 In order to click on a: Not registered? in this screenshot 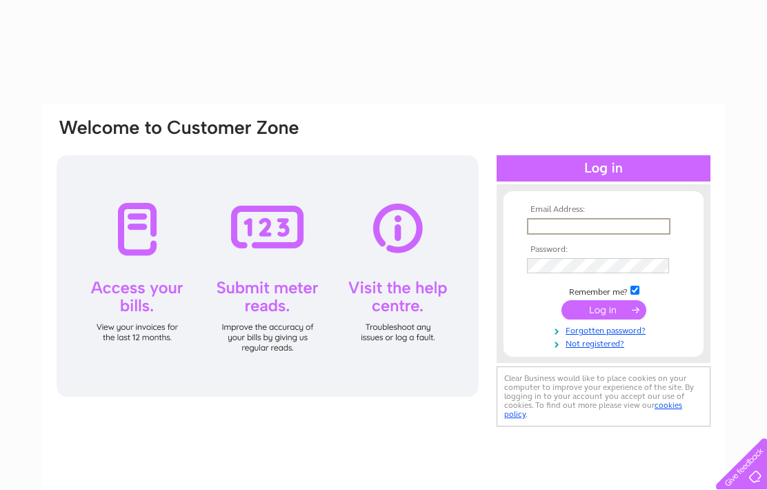, I will do `click(605, 342)`.